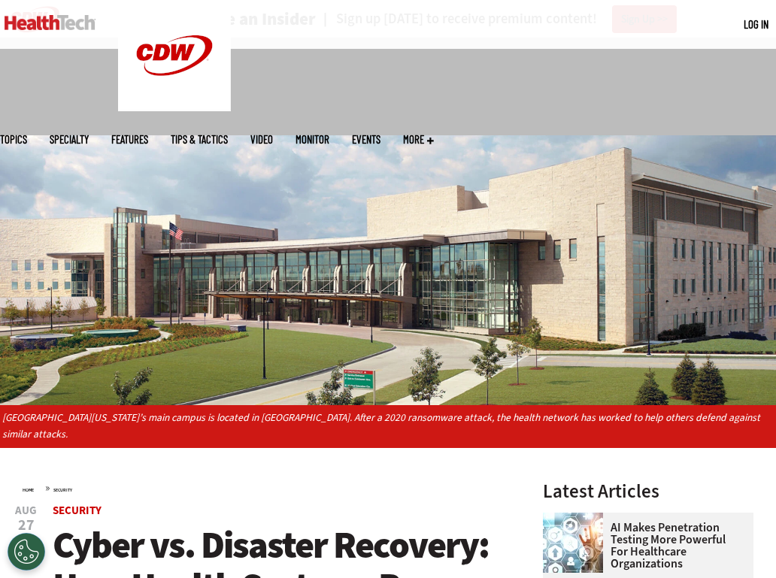 The height and width of the screenshot is (578, 776). I want to click on a: Log in, so click(756, 24).